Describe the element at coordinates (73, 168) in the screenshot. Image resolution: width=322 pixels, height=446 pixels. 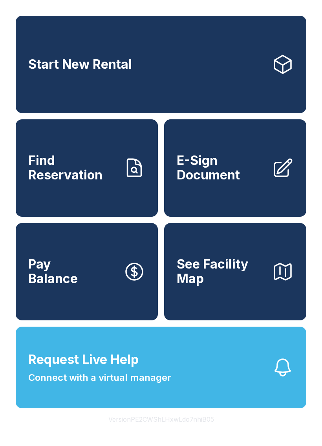
I see `span: Find Reservation` at that location.